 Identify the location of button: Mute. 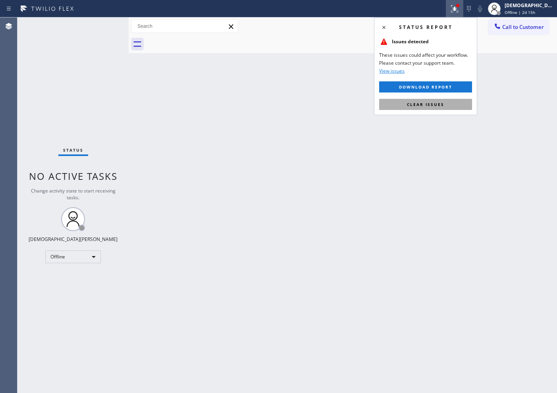
(480, 9).